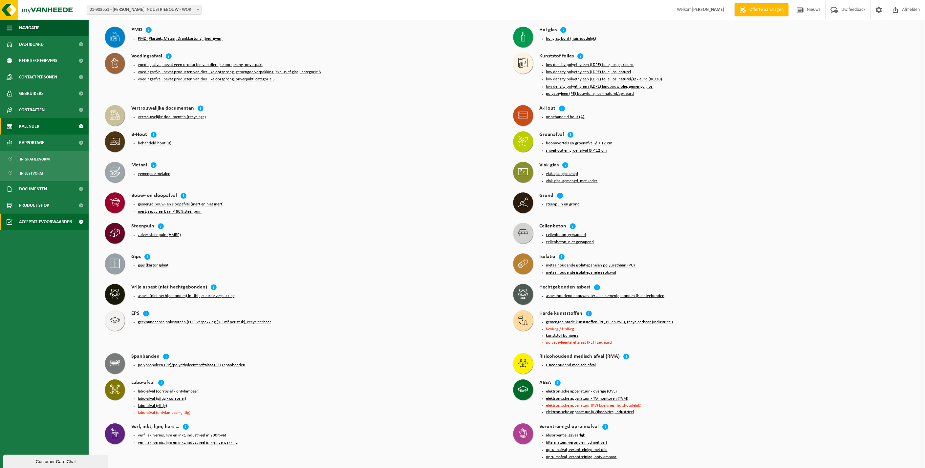  What do you see at coordinates (200, 65) in the screenshot?
I see `button: voedingsafval, bevat geen producten van dierlijke oorsprong, onverpakt` at bounding box center [200, 65].